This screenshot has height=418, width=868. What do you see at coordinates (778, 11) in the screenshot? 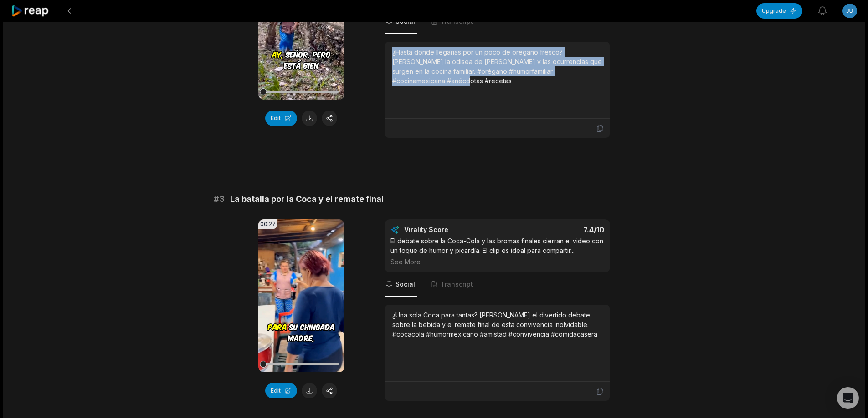
I see `button: Upgrade` at bounding box center [778, 11].